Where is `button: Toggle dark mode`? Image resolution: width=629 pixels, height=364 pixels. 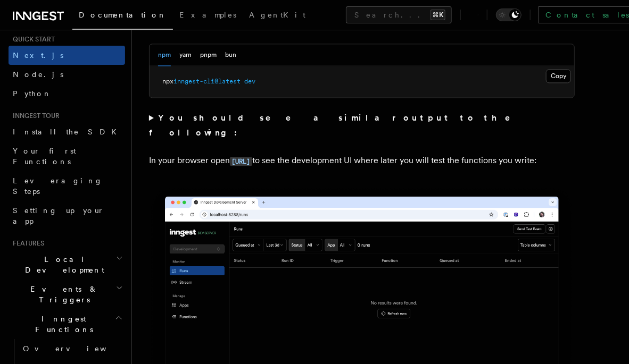
button: Toggle dark mode is located at coordinates (509, 15).